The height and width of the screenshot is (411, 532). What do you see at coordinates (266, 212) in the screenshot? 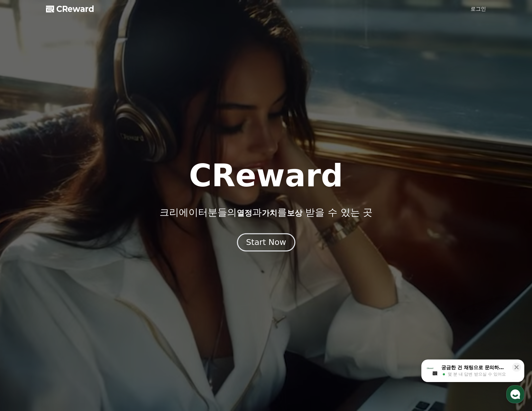
I see `p: 크리에이터분들의 과 를 받을 수 있는 곳` at bounding box center [266, 212].